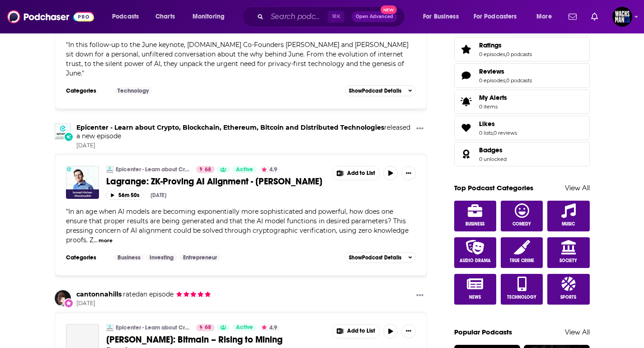 The image size is (644, 348). What do you see at coordinates (51, 16) in the screenshot?
I see `img: Podchaser - Follow, Share and Rate Podcasts` at bounding box center [51, 16].